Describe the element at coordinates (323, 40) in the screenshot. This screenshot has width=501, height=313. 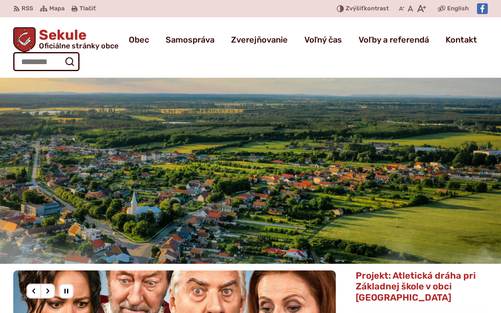
I see `span: Voľný čas` at that location.